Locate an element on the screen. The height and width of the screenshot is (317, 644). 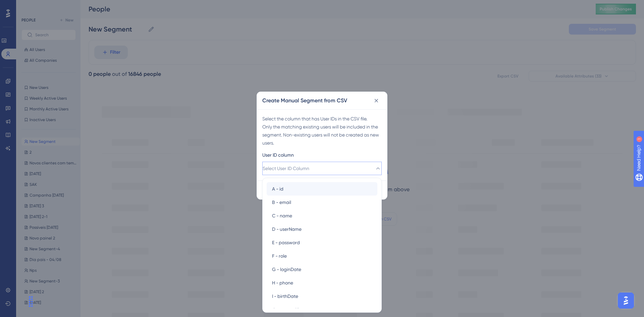
span: B - email is located at coordinates (282, 202).